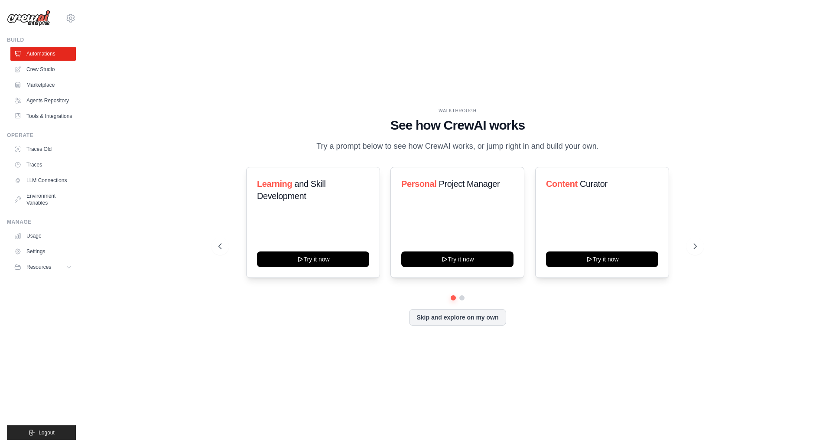 The image size is (832, 447). What do you see at coordinates (43, 267) in the screenshot?
I see `button: Resources` at bounding box center [43, 267].